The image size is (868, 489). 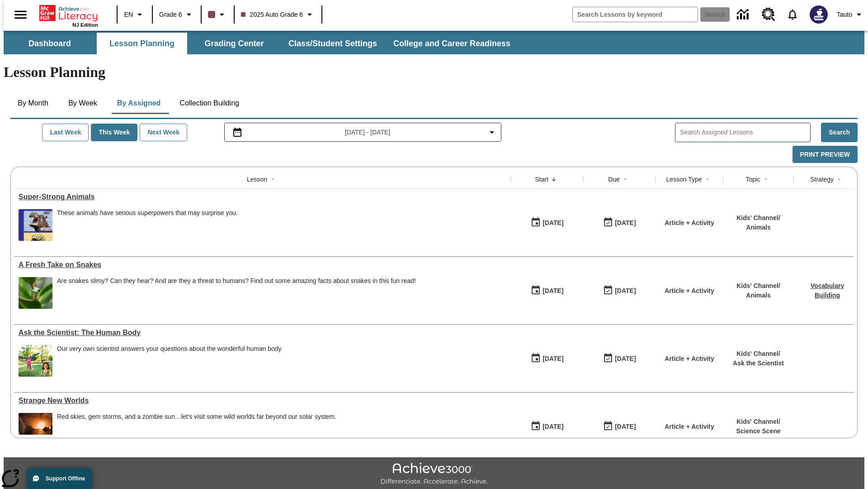 What do you see at coordinates (262, 400) in the screenshot?
I see `div: Strange New Worlds` at bounding box center [262, 400].